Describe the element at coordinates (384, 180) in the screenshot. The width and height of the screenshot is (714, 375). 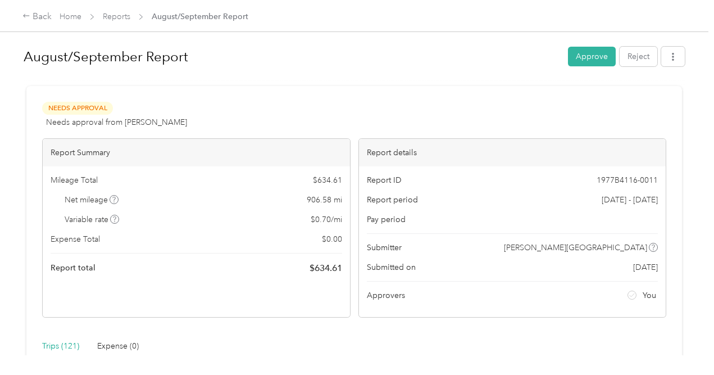
I see `span: Report ID` at that location.